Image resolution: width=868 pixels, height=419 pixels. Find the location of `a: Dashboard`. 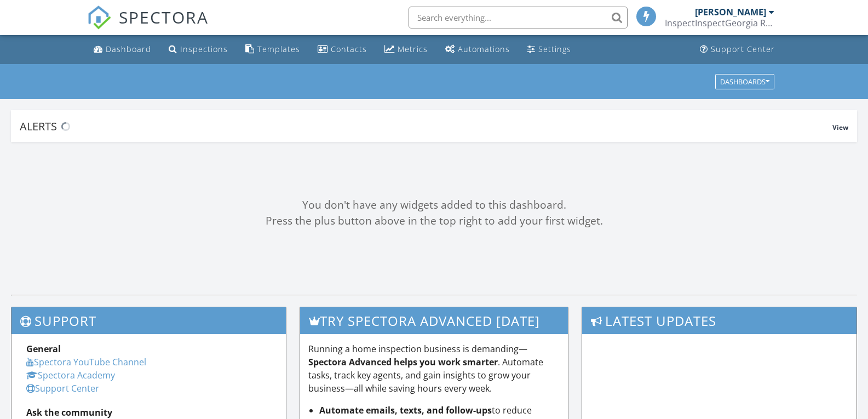

a: Dashboard is located at coordinates (122, 49).